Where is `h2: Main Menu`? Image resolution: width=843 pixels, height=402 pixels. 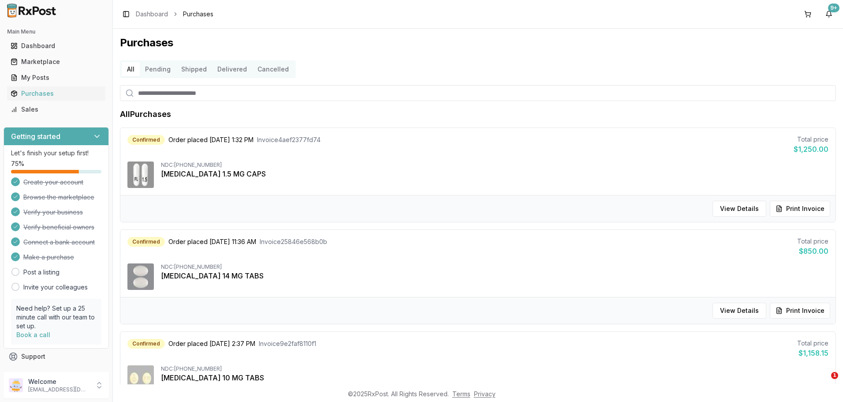
h2: Main Menu is located at coordinates (56, 32).